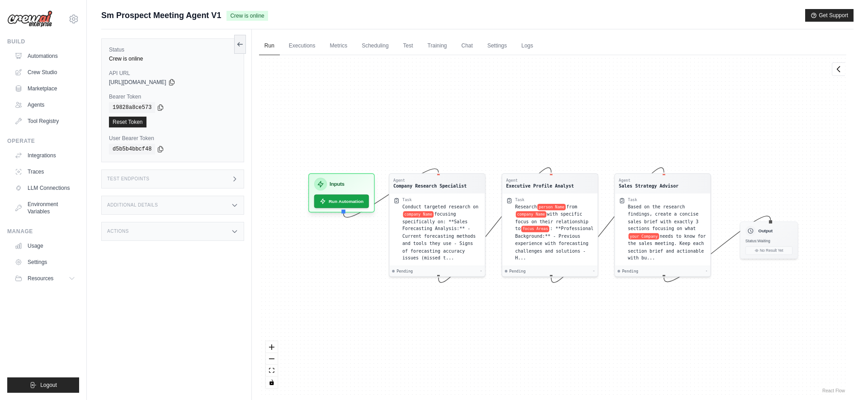 Image resolution: width=868 pixels, height=400 pixels. What do you see at coordinates (45, 121) in the screenshot?
I see `a: Tool Registry` at bounding box center [45, 121].